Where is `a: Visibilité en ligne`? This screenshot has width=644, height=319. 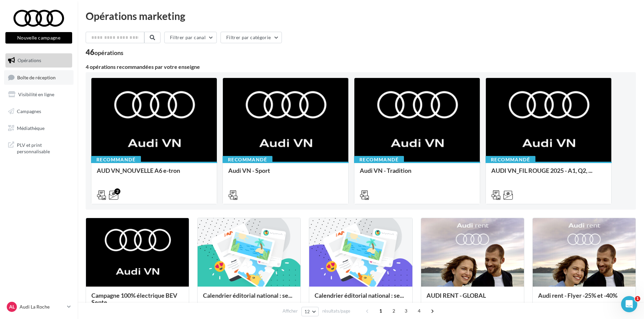 a: Visibilité en ligne is located at coordinates (39, 95).